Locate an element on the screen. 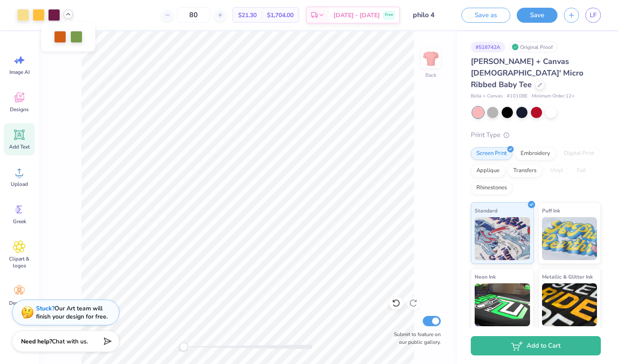 This screenshot has height=364, width=618. strong: Stuck? is located at coordinates (45, 308).